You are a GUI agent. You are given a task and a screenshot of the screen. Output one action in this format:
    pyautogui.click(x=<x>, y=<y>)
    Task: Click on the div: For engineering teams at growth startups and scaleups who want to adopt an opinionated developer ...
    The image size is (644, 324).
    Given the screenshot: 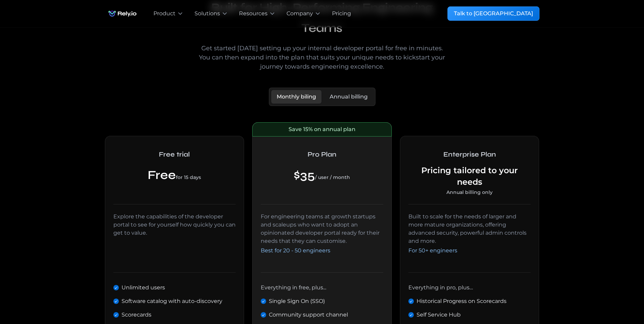 What is the action you would take?
    pyautogui.click(x=322, y=234)
    